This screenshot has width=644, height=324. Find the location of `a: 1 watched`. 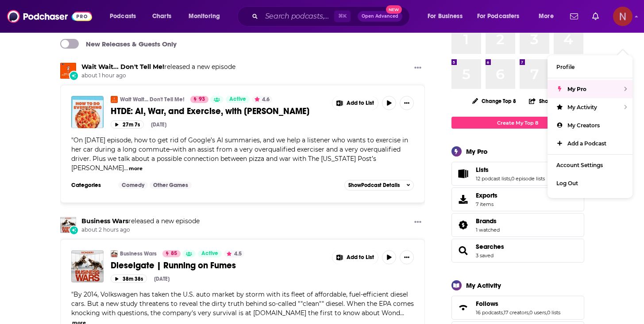

a: 1 watched is located at coordinates (488, 230).